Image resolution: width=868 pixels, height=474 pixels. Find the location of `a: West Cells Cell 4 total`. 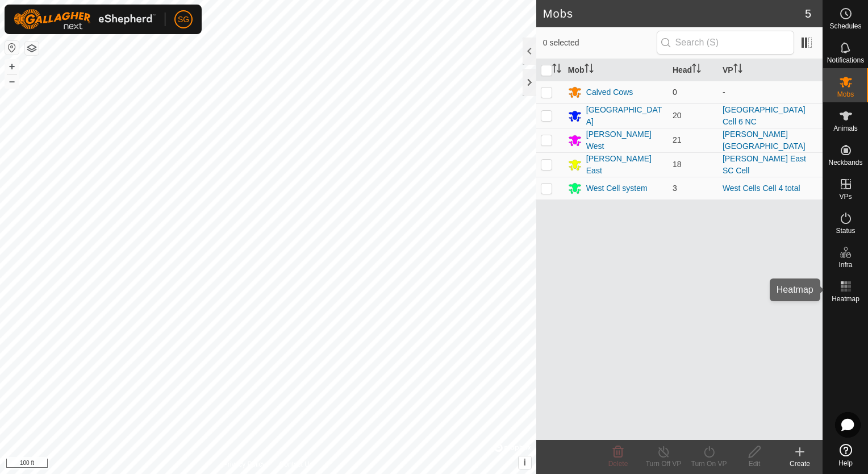

a: West Cells Cell 4 total is located at coordinates (761, 188).